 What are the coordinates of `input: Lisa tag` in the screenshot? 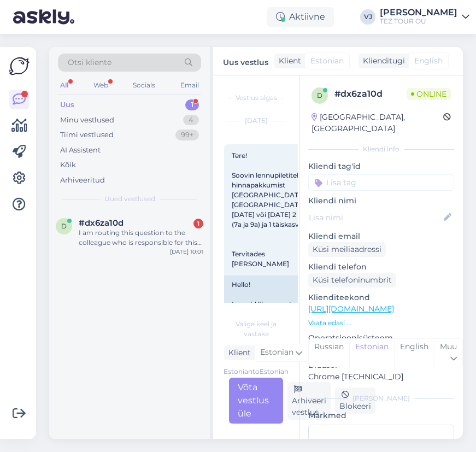 It's located at (381, 183).